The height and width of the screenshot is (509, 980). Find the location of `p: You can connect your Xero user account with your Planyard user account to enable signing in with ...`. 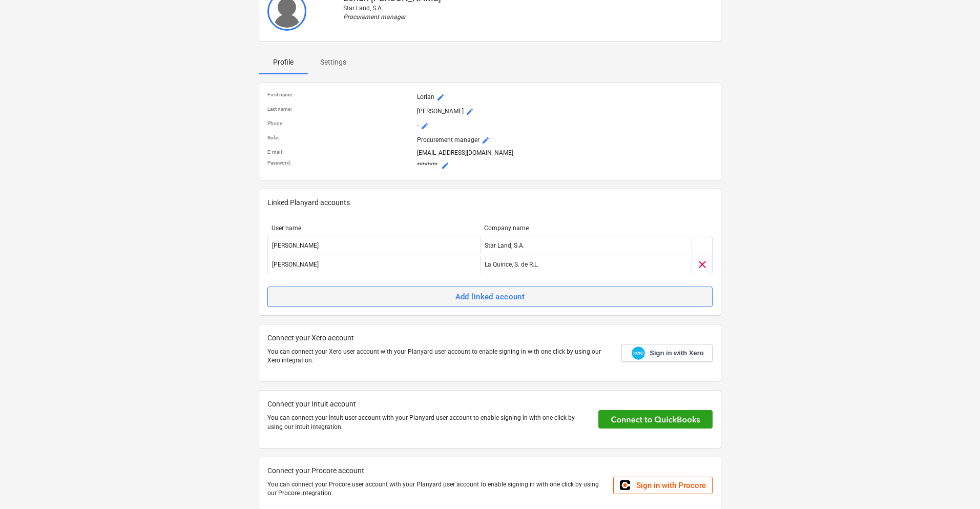

p: You can connect your Xero user account with your Planyard user account to enable signing in with ... is located at coordinates (440, 356).